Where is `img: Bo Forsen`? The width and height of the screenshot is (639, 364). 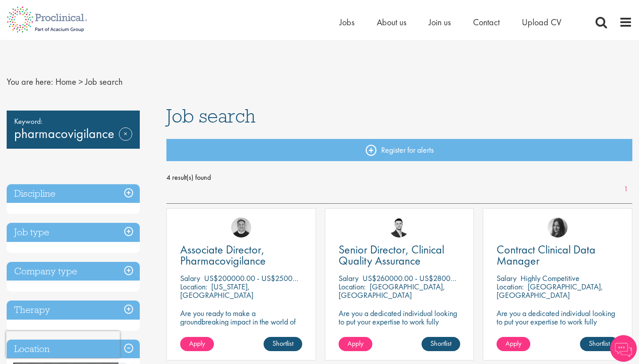
img: Bo Forsen is located at coordinates (241, 227).